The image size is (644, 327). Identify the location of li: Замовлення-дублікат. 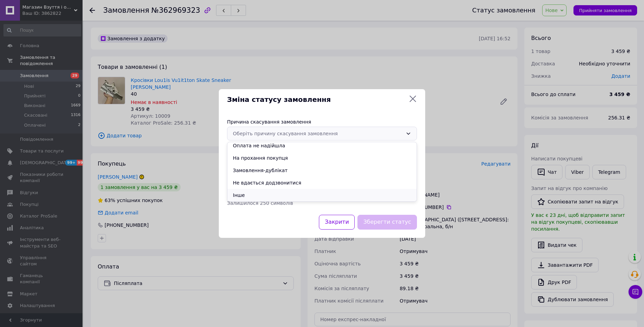
(322, 171).